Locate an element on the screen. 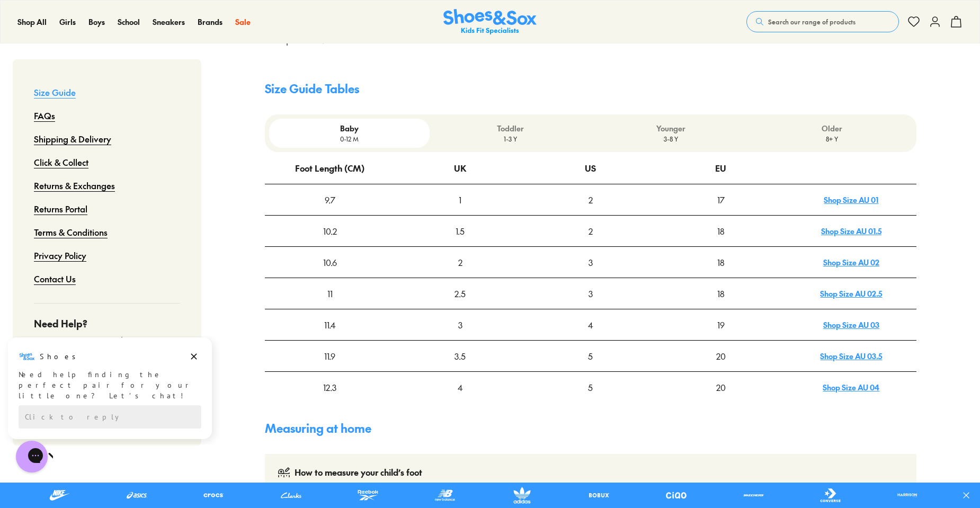 This screenshot has width=980, height=508. span: Girls is located at coordinates (67, 22).